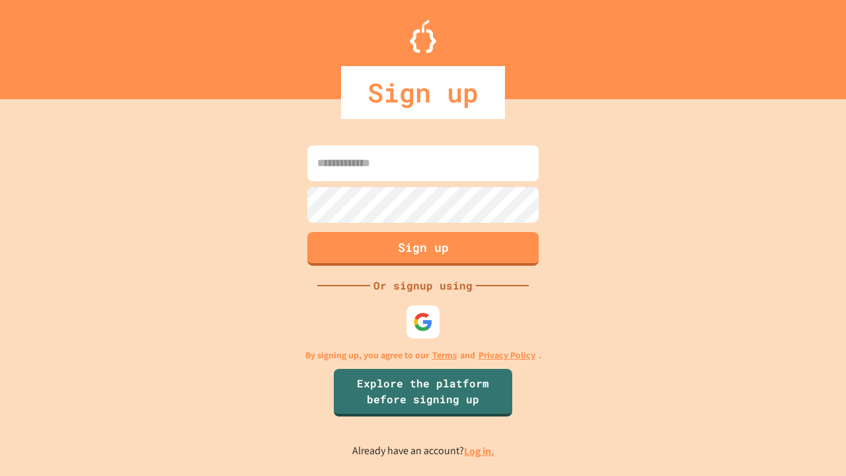 The image size is (846, 476). I want to click on p: By signing up, you agree to our and ., so click(423, 355).